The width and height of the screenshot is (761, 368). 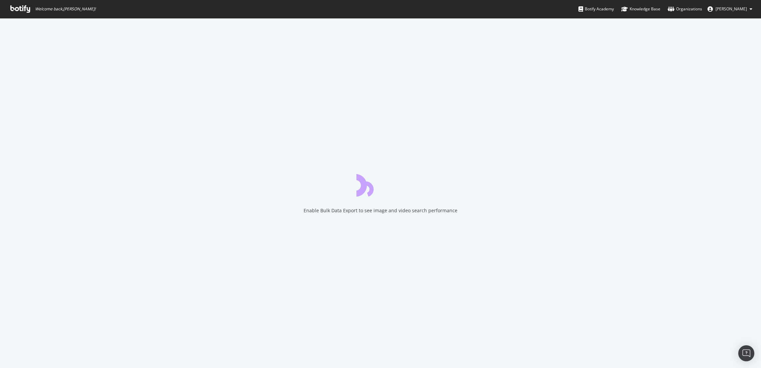 What do you see at coordinates (685, 9) in the screenshot?
I see `div: Organizations` at bounding box center [685, 9].